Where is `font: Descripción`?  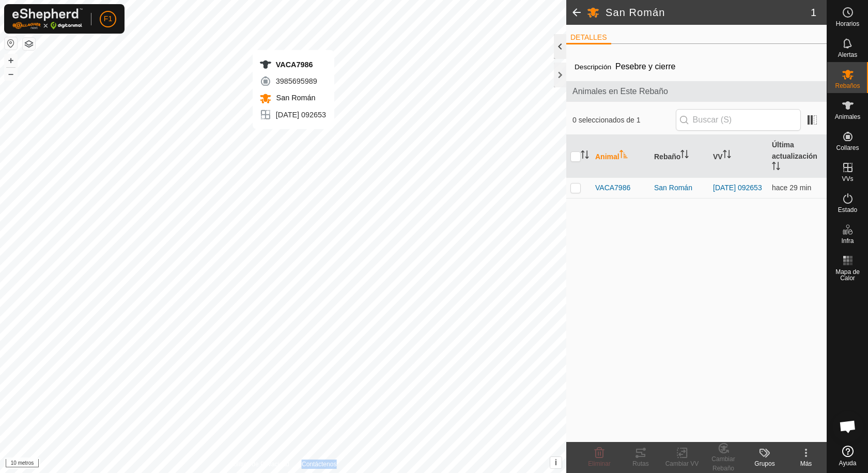
font: Descripción is located at coordinates (593, 66).